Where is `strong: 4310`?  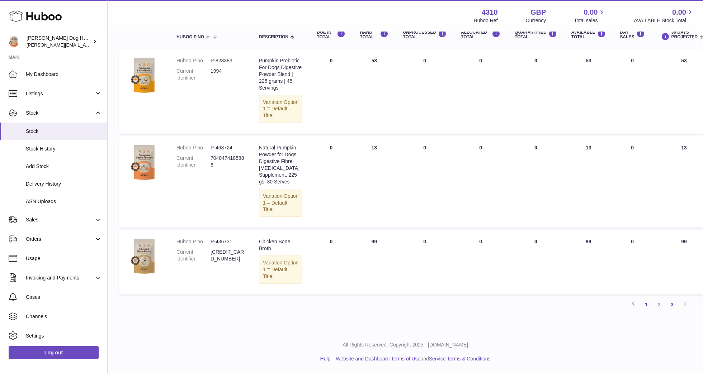 strong: 4310 is located at coordinates (489, 12).